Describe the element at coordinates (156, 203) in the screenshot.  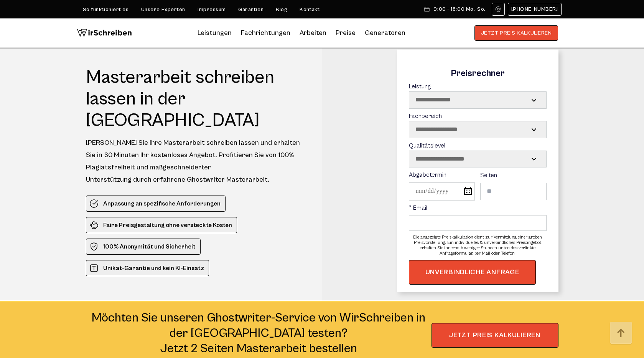
I see `li: Anpassung an spezifische Anforderungen` at that location.